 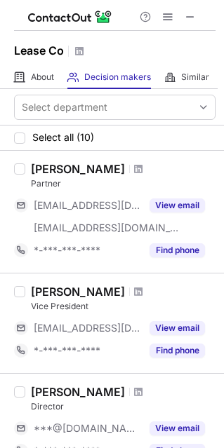 I want to click on div: Select department, so click(x=65, y=107).